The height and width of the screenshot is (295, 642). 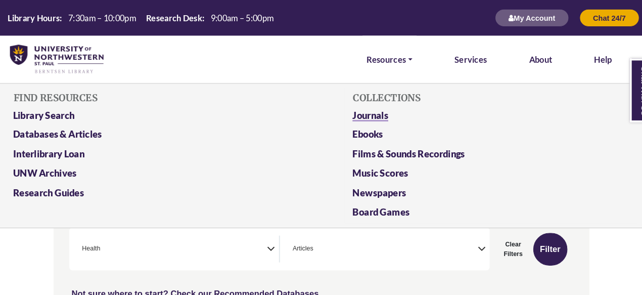 What do you see at coordinates (301, 239) in the screenshot?
I see `li: Articles` at bounding box center [301, 239].